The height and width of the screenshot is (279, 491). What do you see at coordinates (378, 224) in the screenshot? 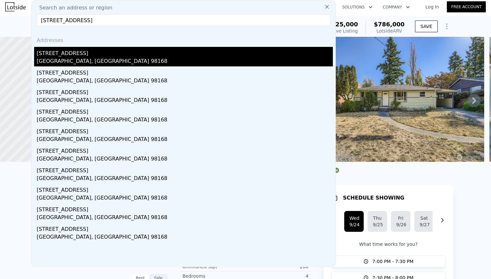
I see `div: 9/25` at bounding box center [378, 224].